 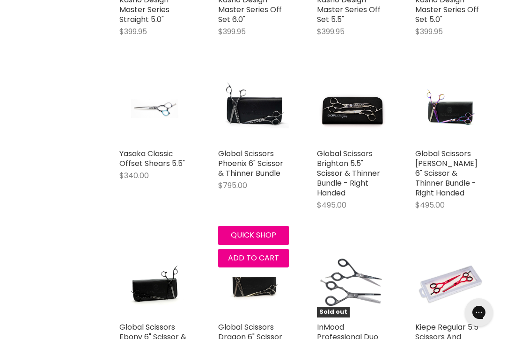 What do you see at coordinates (19, 17) in the screenshot?
I see `button: Gorgias live chat` at bounding box center [19, 17].